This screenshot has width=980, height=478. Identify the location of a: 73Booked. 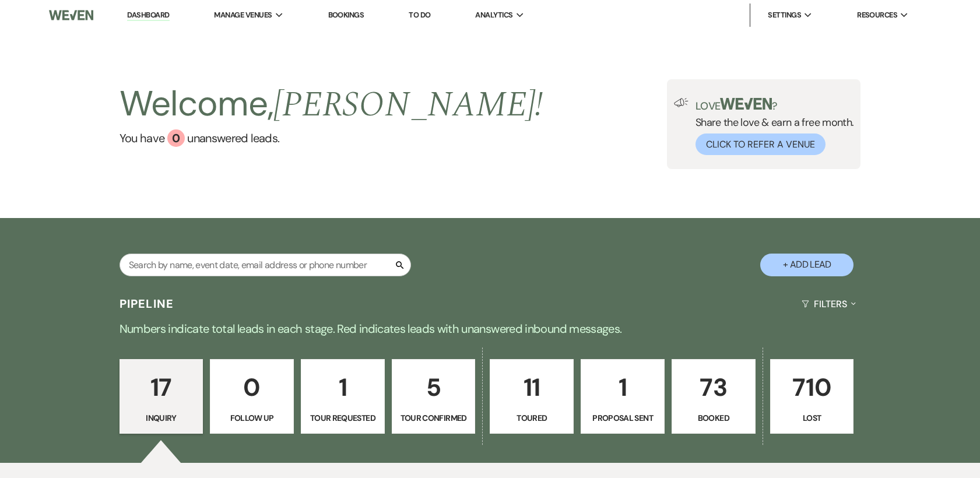
(714, 397).